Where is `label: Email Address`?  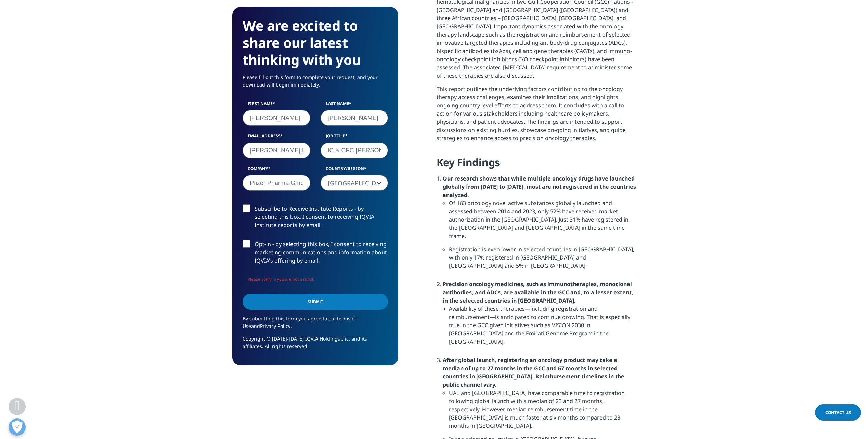 label: Email Address is located at coordinates (277, 138).